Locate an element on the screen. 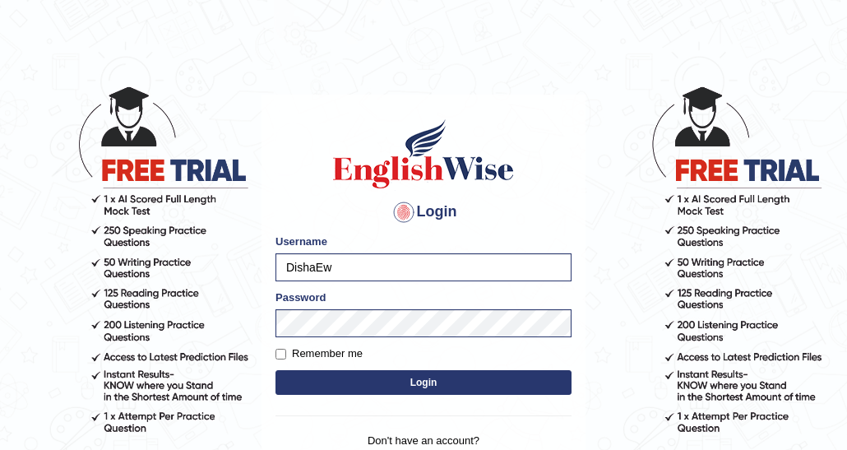 The width and height of the screenshot is (847, 450). label: Username is located at coordinates (301, 241).